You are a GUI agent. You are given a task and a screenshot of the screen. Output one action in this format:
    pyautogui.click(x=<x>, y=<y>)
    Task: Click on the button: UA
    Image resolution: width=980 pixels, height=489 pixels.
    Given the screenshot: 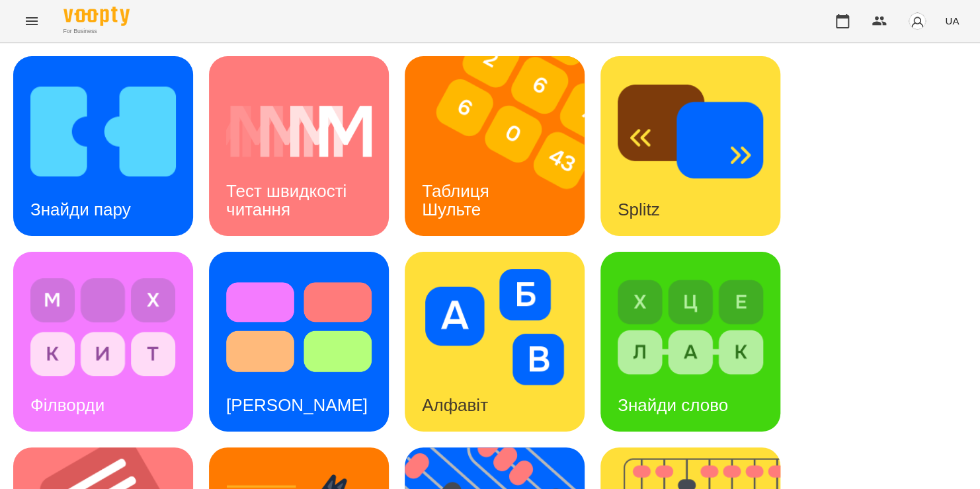 What is the action you would take?
    pyautogui.click(x=951, y=20)
    